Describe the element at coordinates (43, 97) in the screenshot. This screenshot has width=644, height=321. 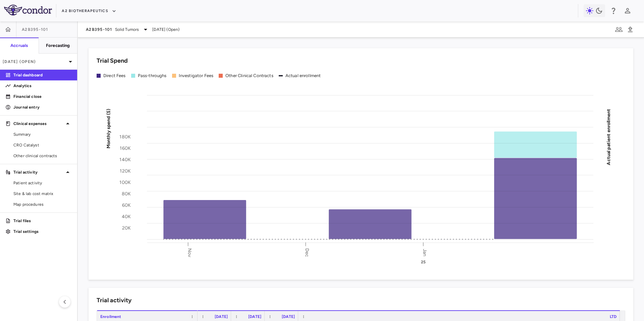
I see `p: Financial close` at that location.